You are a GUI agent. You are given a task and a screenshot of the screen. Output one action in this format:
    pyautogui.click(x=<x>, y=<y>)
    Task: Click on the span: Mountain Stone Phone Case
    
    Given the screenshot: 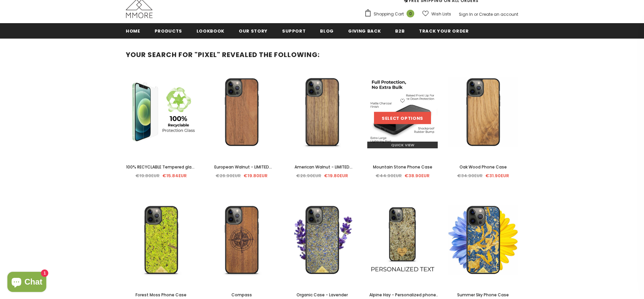 What is the action you would take?
    pyautogui.click(x=403, y=167)
    